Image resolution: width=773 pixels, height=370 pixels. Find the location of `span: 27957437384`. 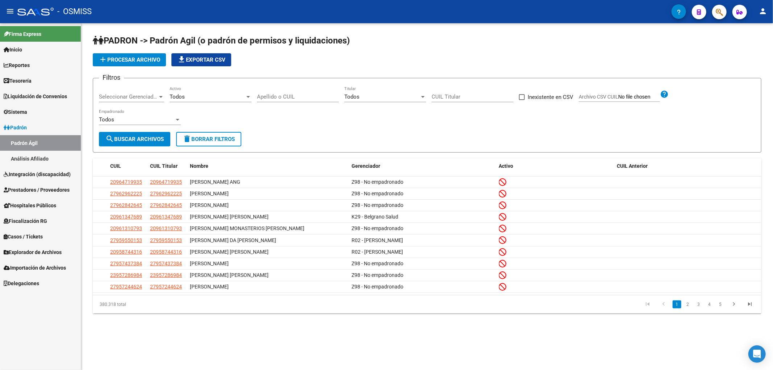

span: 27957437384 is located at coordinates (126, 264).